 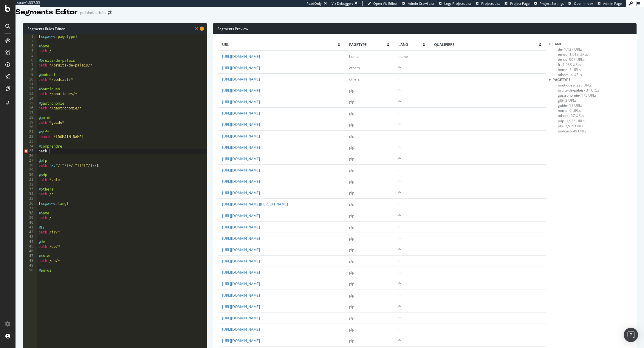 I want to click on div: 45, so click(x=30, y=247).